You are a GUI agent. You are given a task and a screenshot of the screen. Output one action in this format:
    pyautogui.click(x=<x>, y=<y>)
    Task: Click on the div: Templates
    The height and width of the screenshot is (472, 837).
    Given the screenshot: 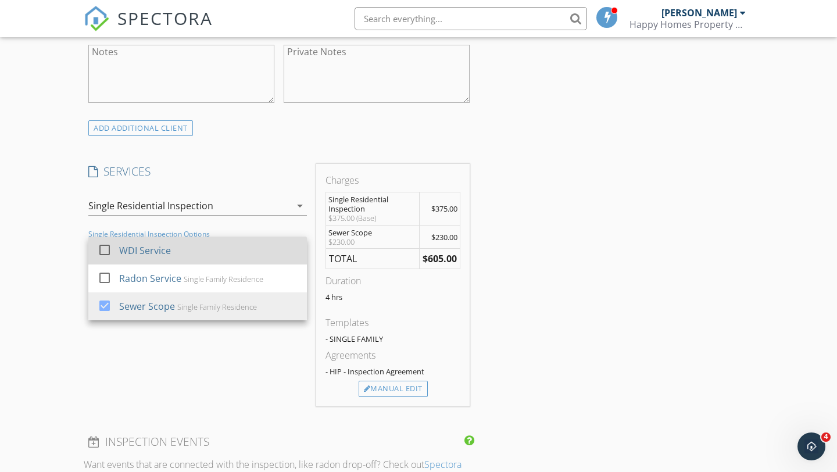 What is the action you would take?
    pyautogui.click(x=393, y=323)
    